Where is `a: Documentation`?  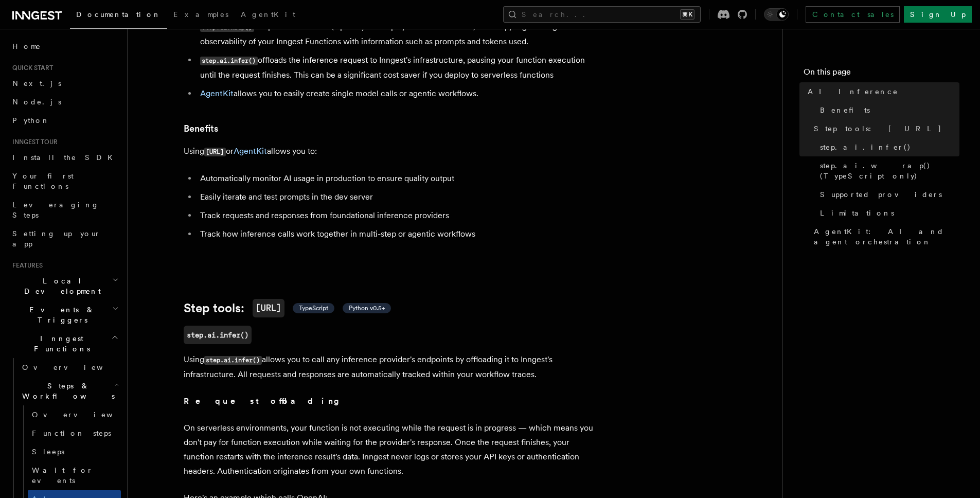 a: Documentation is located at coordinates (118, 16).